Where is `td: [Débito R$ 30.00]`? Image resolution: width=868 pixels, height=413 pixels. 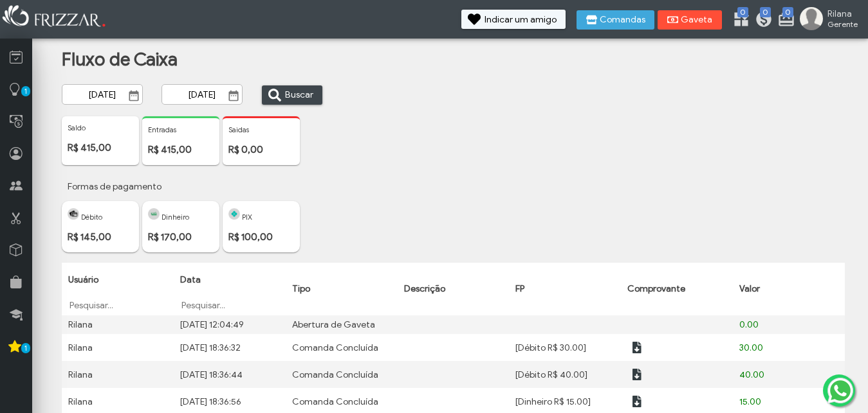
td: [Débito R$ 30.00] is located at coordinates (565, 348).